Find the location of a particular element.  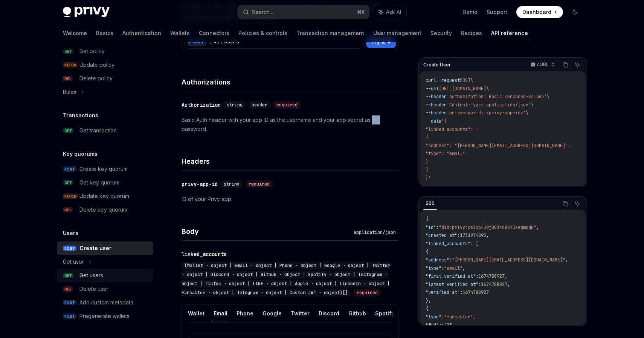

span: "linked_accounts": [ is located at coordinates (452, 129).